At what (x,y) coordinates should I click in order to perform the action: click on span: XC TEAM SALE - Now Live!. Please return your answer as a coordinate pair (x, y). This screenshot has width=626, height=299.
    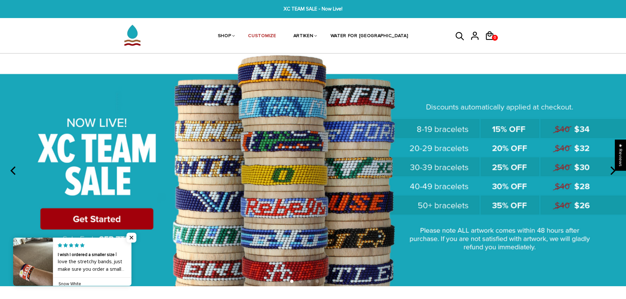
    Looking at the image, I should click on (313, 9).